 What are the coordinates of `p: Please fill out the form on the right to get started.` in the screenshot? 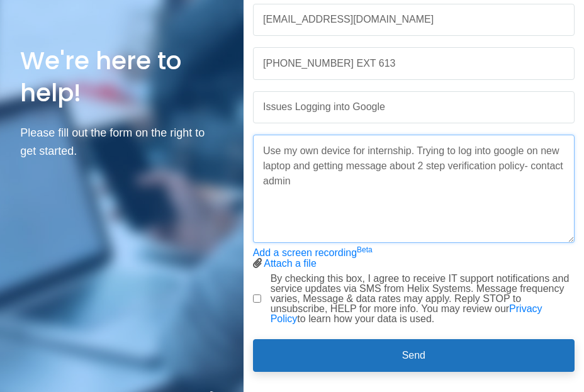 It's located at (121, 142).